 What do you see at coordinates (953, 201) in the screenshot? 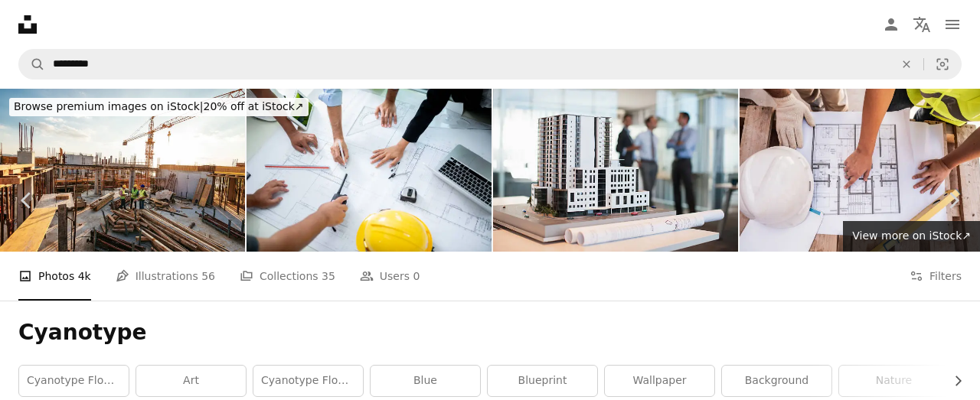
I see `a: Next` at bounding box center [953, 201].